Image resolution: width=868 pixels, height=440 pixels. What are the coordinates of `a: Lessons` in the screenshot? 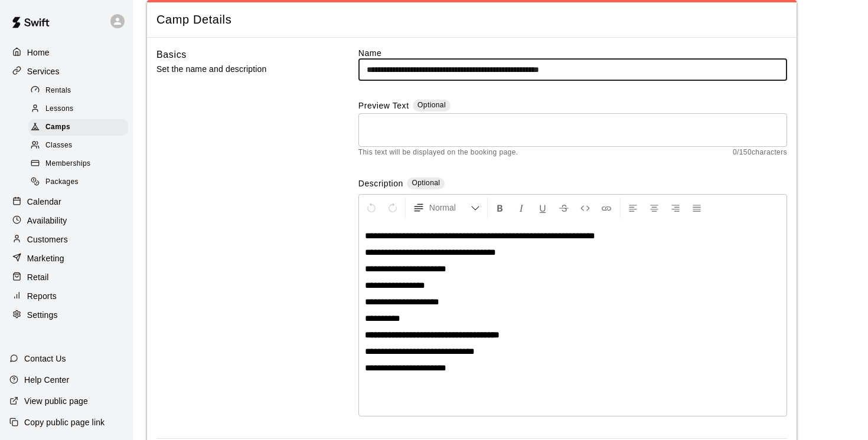 It's located at (81, 109).